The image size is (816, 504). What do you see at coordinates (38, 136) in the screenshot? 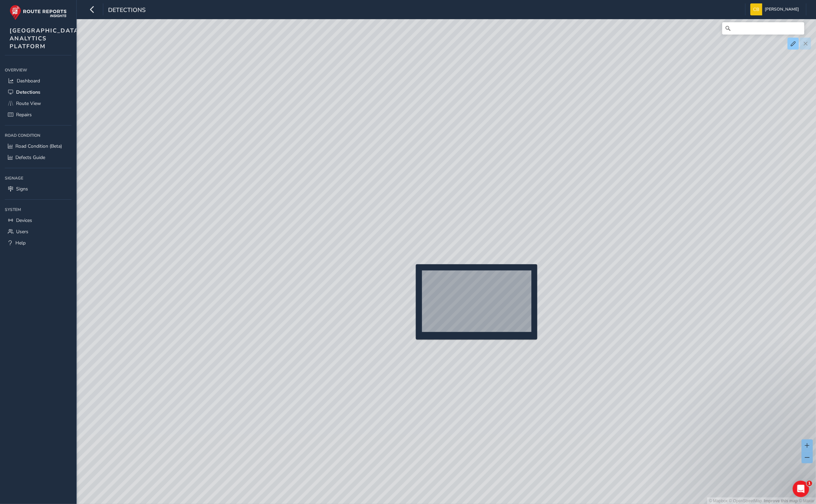
I see `div: Road Condition` at bounding box center [38, 136].